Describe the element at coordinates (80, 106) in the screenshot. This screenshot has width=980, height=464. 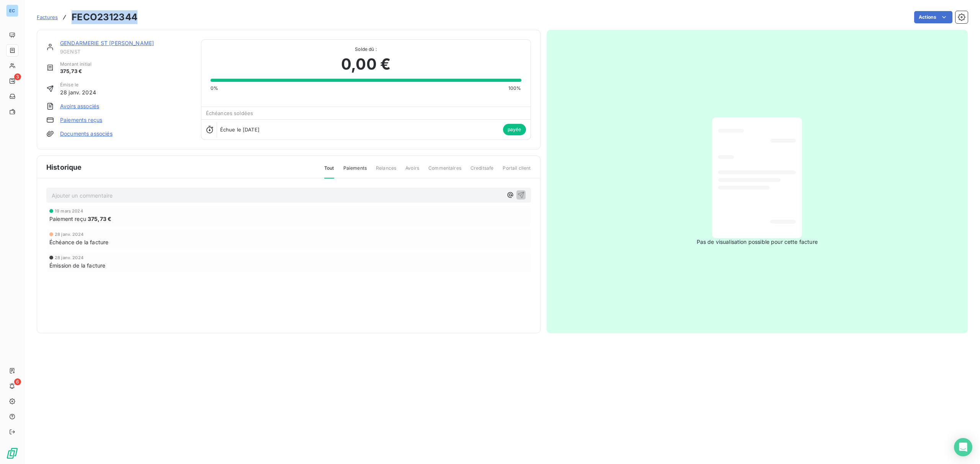
I see `a: Avoirs associés` at that location.